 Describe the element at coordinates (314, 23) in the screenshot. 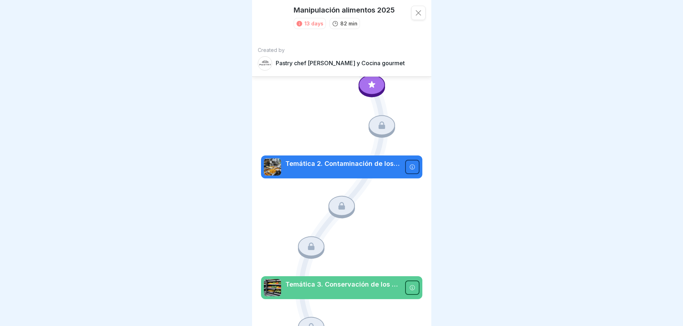

I see `div: 13 days` at that location.